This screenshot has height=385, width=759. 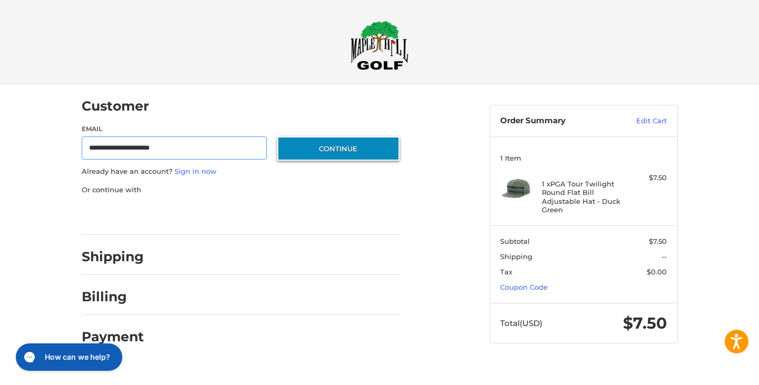 I want to click on h1: How can we help?, so click(x=67, y=17).